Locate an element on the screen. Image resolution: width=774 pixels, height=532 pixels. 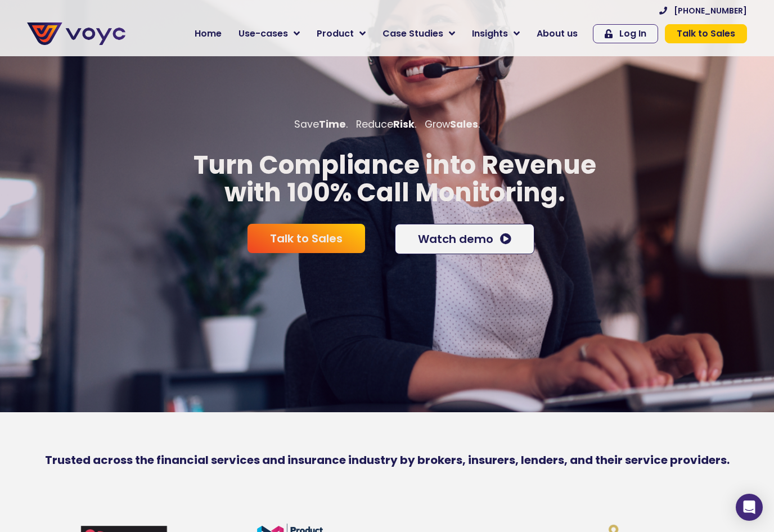
a: About us is located at coordinates (557, 34).